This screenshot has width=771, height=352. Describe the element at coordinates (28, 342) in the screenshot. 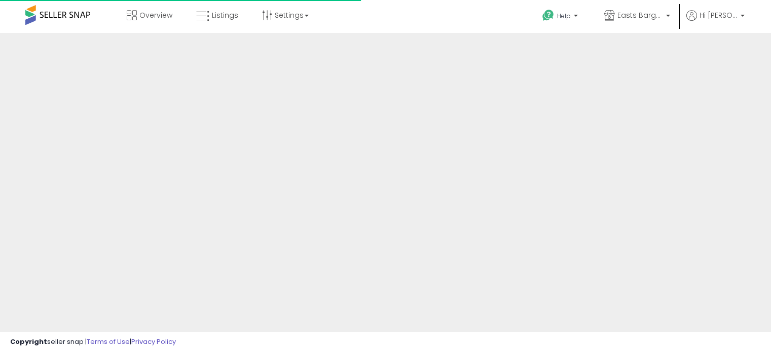

I see `strong: Copyright` at that location.